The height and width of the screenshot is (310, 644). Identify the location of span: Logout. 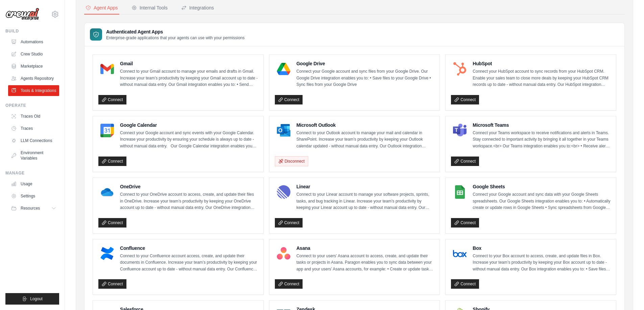
(36, 299).